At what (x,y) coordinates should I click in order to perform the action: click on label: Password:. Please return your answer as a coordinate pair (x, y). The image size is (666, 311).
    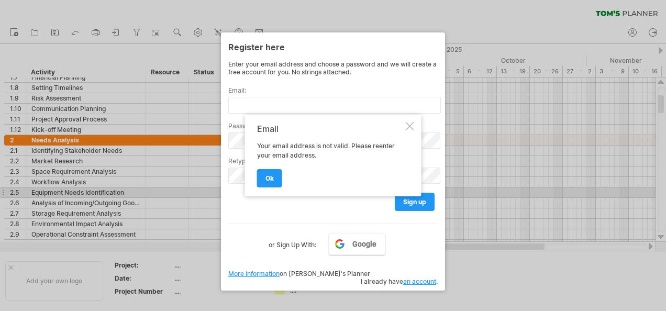
    Looking at the image, I should click on (333, 126).